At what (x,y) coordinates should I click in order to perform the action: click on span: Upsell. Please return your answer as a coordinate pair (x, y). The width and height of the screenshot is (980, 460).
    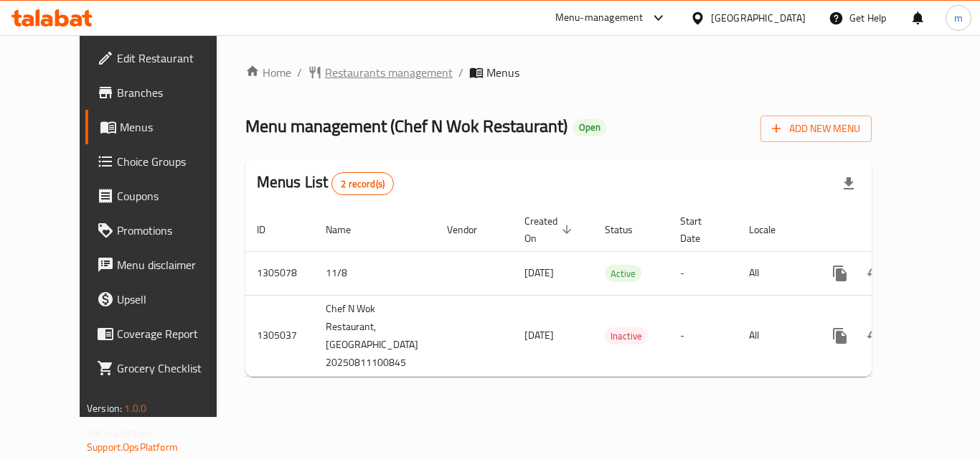
    Looking at the image, I should click on (175, 300).